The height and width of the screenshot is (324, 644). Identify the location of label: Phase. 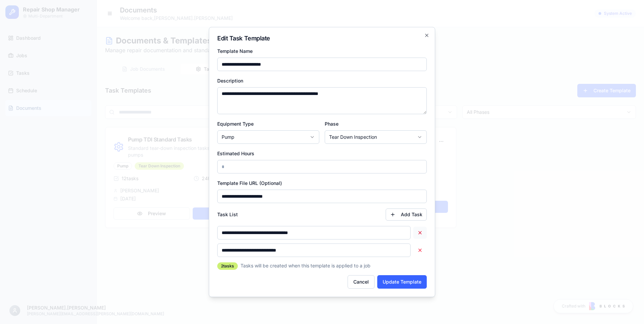
(331, 124).